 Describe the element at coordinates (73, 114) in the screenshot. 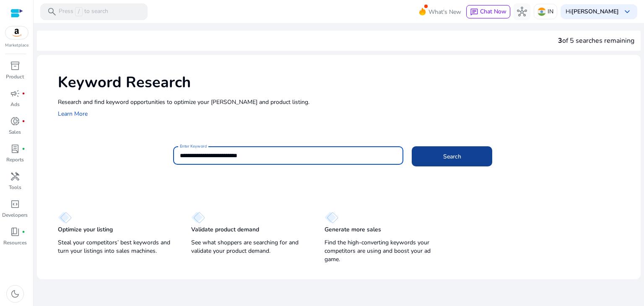

I see `a: Learn More` at that location.